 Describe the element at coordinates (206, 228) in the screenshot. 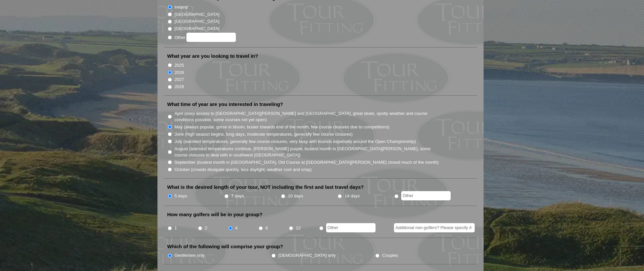

I see `label: 2` at that location.